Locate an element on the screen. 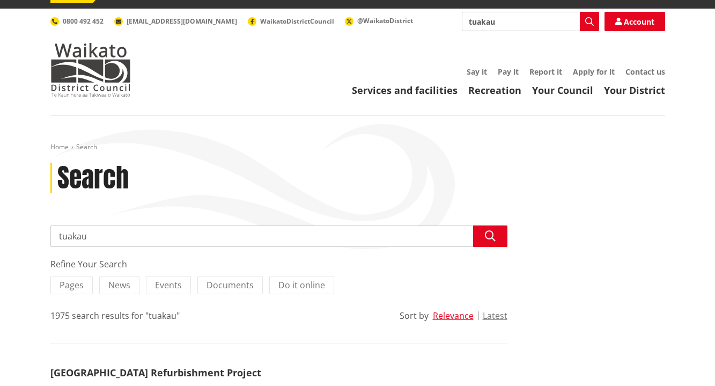 This screenshot has width=715, height=386. div: 1975 search results for "tuakau" is located at coordinates (115, 315).